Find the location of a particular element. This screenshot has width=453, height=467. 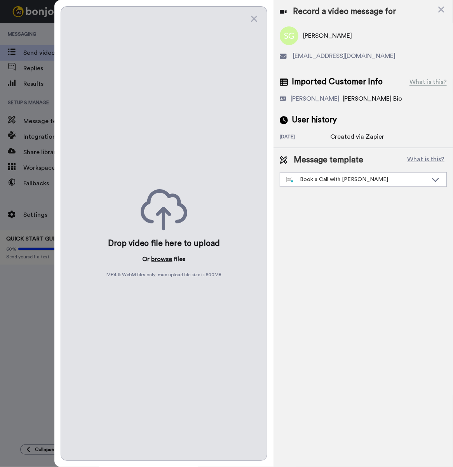

span: Imported Customer Info is located at coordinates (337, 82).